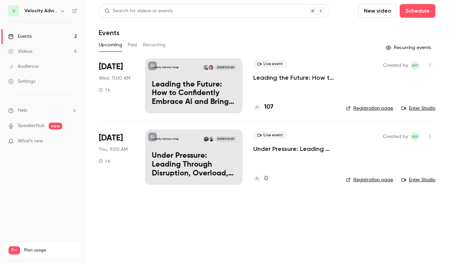 Image resolution: width=449 pixels, height=263 pixels. I want to click on img: Amanda Nichols, so click(206, 139).